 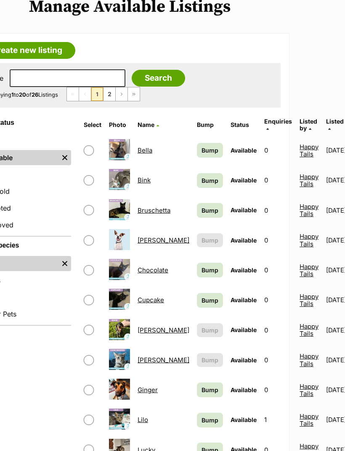 What do you see at coordinates (134, 95) in the screenshot?
I see `a: Last page` at bounding box center [134, 95].